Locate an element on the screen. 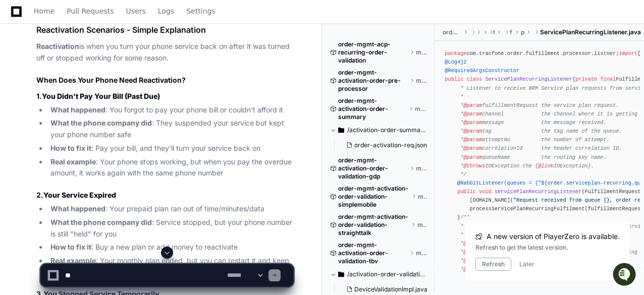  span: A new version of PlayerZero is available. is located at coordinates (553, 237).